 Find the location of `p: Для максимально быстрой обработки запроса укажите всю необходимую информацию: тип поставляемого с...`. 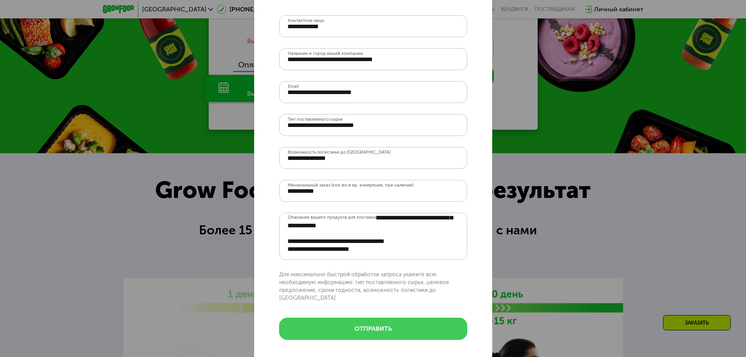

p: Для максимально быстрой обработки запроса укажите всю необходимую информацию: тип поставляемого с... is located at coordinates (373, 286).